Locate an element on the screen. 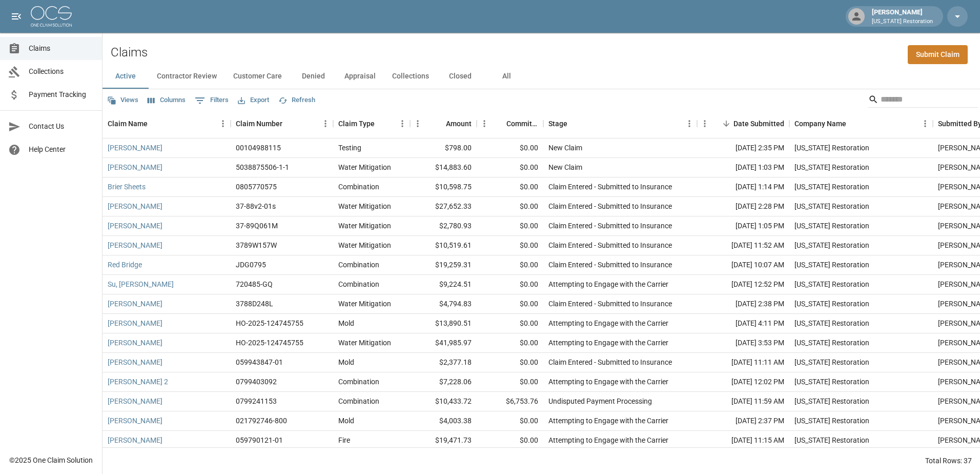 This screenshot has width=980, height=474. button: All is located at coordinates (506, 77).